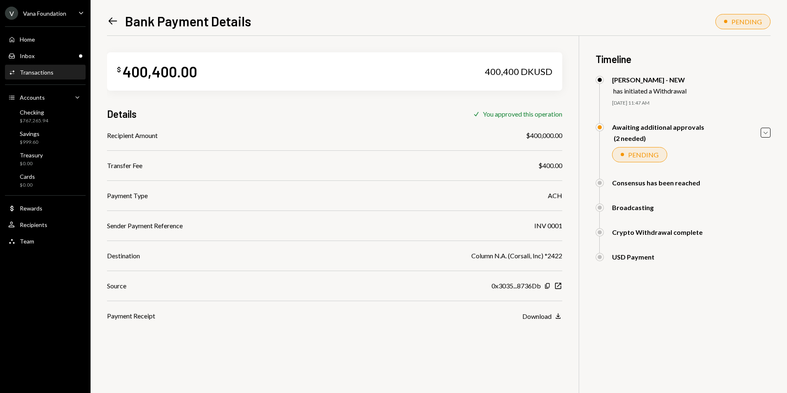 This screenshot has width=787, height=393. I want to click on a: Savings$999.60, so click(45, 138).